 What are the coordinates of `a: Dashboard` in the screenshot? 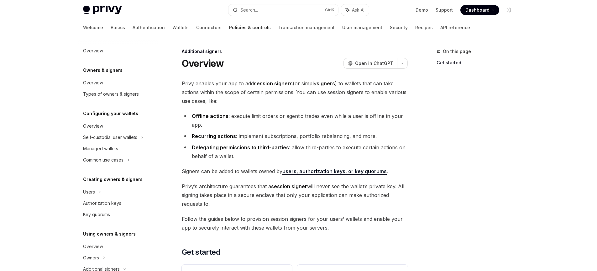 It's located at (480, 10).